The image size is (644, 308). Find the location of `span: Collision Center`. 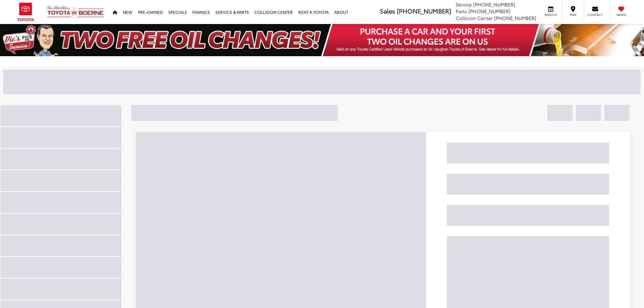

span: Collision Center is located at coordinates (474, 18).